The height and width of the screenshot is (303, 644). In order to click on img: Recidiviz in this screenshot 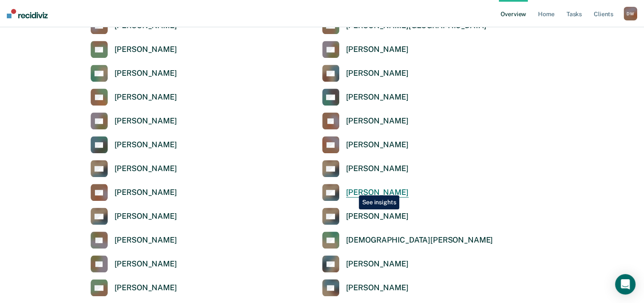, I will do `click(27, 13)`.